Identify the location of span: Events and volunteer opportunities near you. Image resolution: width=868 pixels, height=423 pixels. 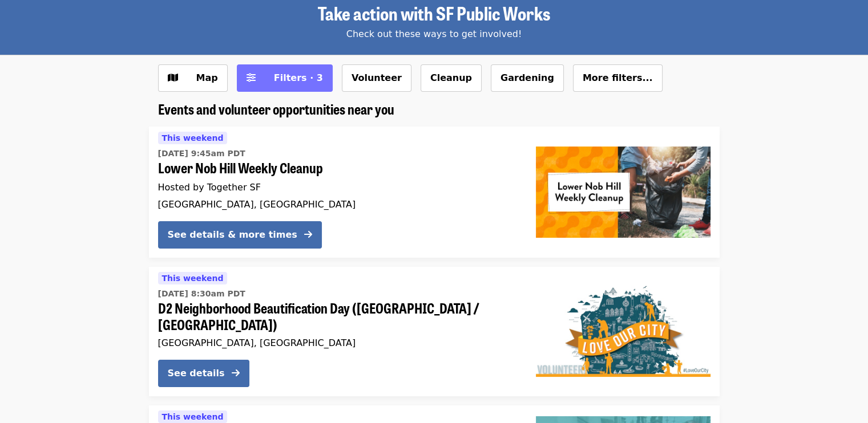
(276, 109).